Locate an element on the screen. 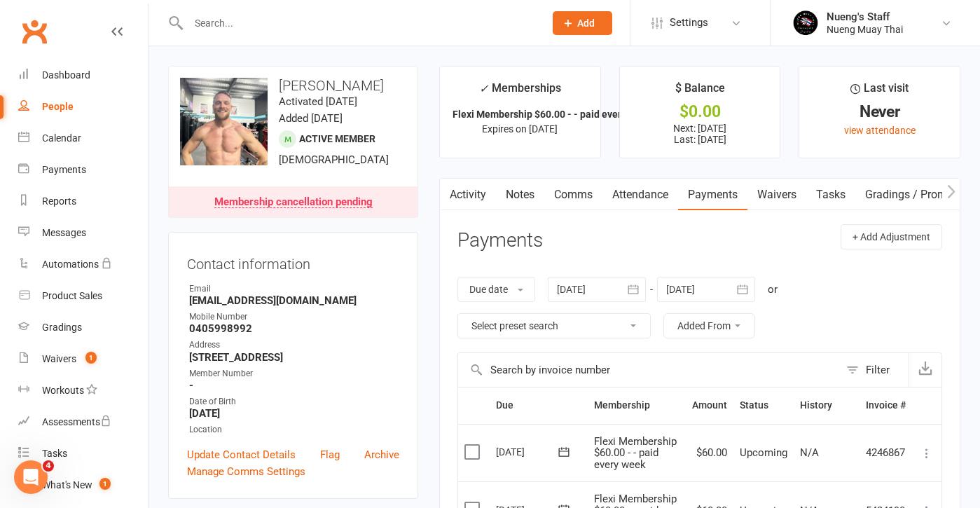  a: Workouts is located at coordinates (83, 391).